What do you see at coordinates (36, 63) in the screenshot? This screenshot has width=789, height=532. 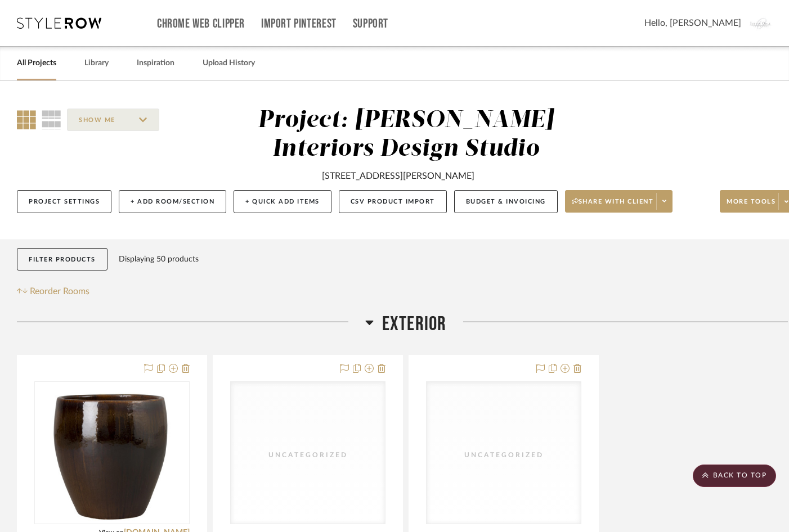 I see `a: All Projects` at bounding box center [36, 63].